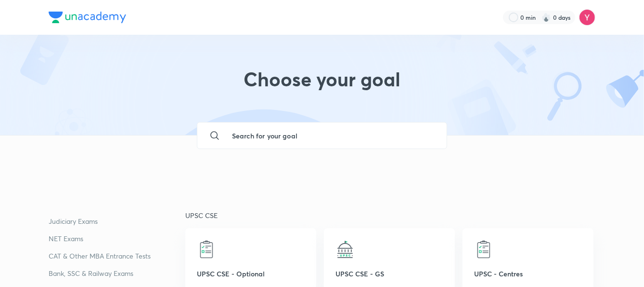 The width and height of the screenshot is (644, 287). I want to click on img: UPSC CSE - GS, so click(345, 249).